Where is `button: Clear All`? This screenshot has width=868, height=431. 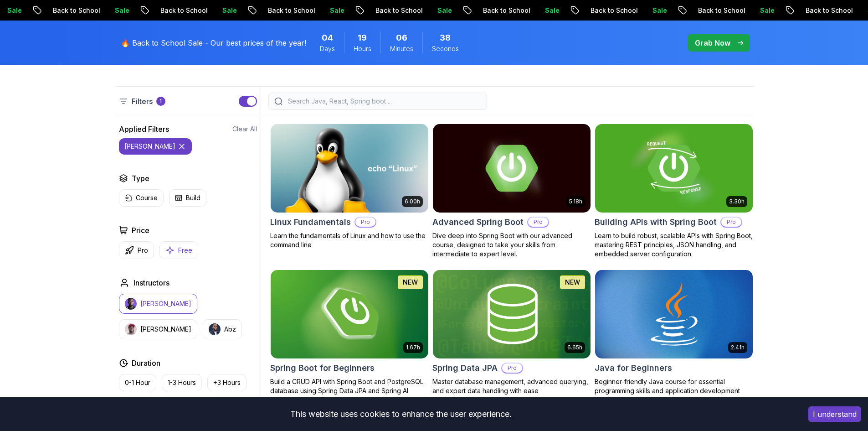 button: Clear All is located at coordinates (244, 129).